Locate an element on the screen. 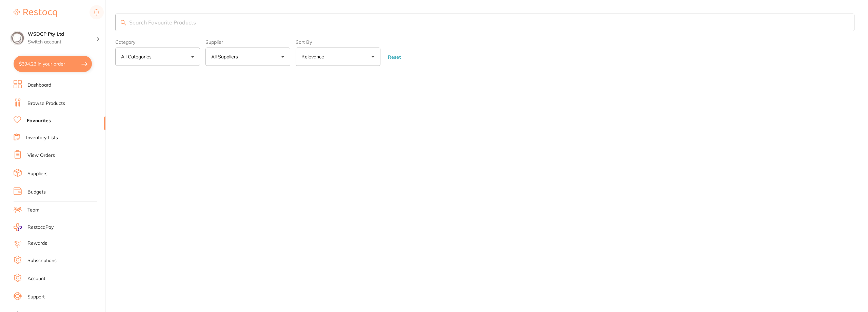 This screenshot has height=312, width=868. a: Dashboard is located at coordinates (39, 85).